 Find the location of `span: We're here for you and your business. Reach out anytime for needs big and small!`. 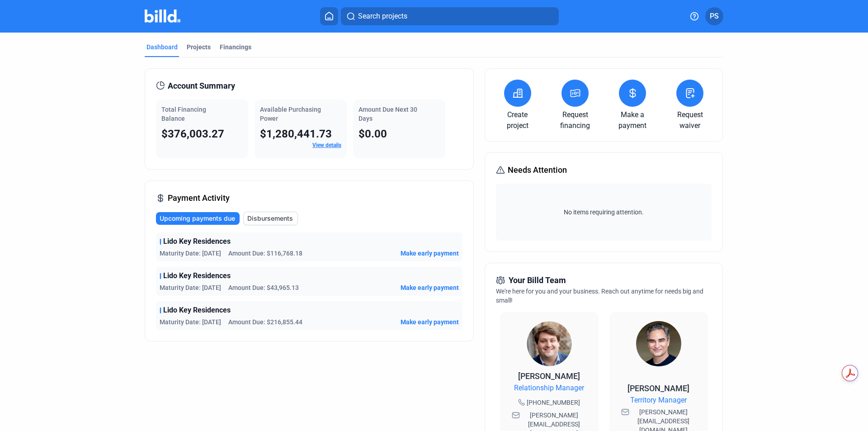

span: We're here for you and your business. Reach out anytime for needs big and small! is located at coordinates (599, 296).